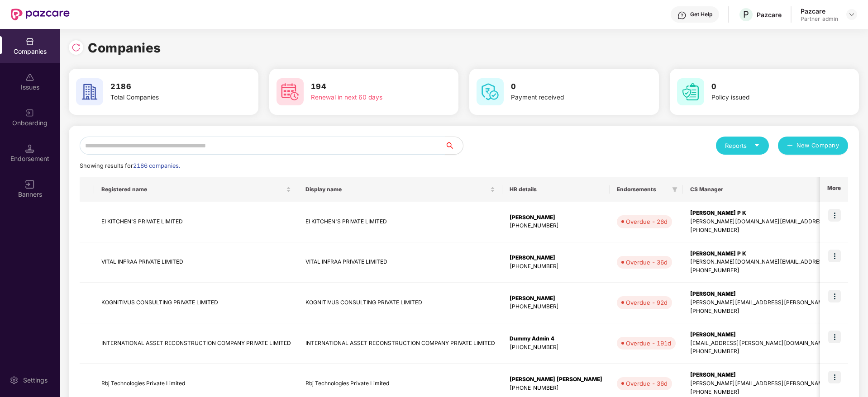  I want to click on div: Total Companies, so click(167, 98).